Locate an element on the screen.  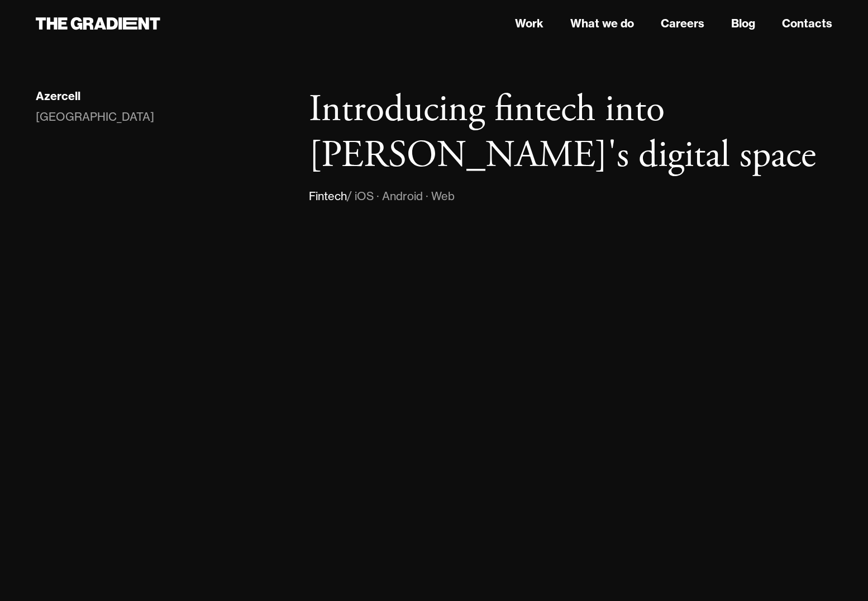
div: / iOS · Android · Web is located at coordinates (401, 196).